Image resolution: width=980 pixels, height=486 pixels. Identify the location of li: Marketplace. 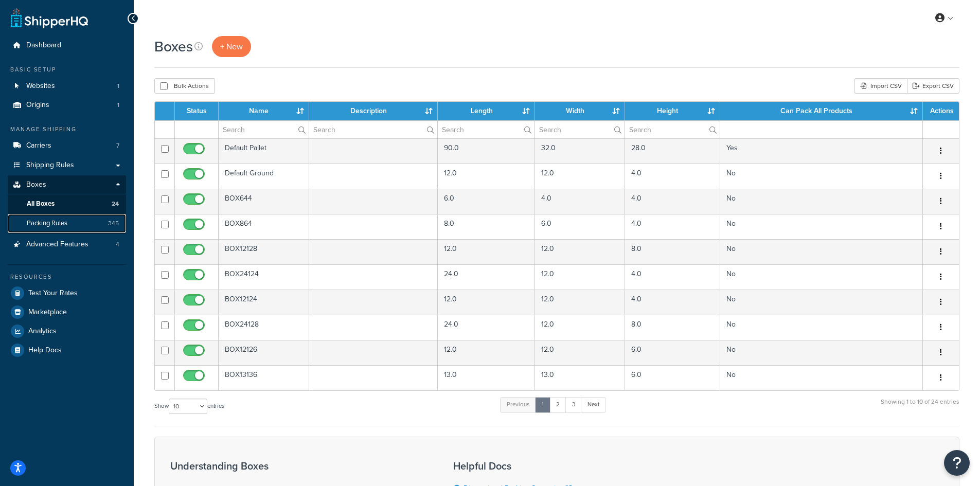
(67, 312).